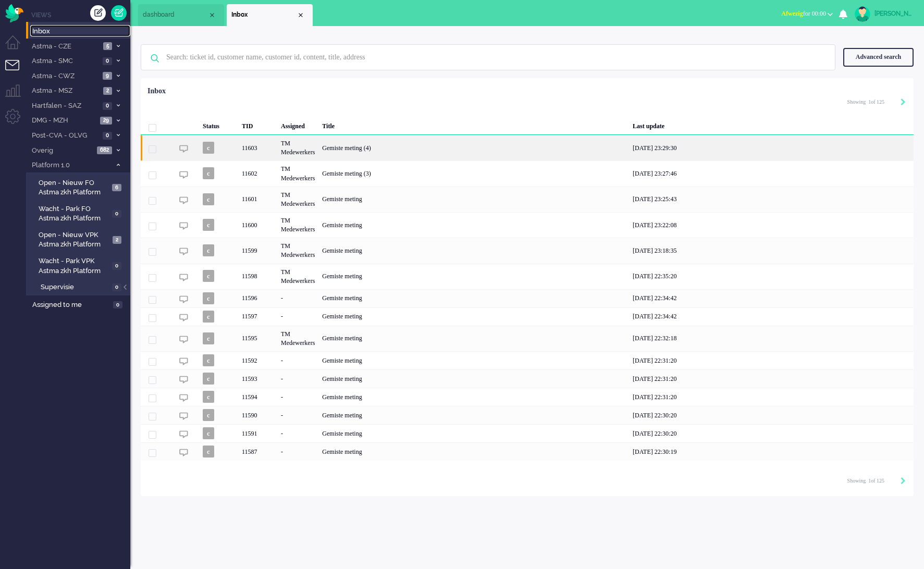 This screenshot has height=569, width=924. What do you see at coordinates (71, 305) in the screenshot?
I see `span: Assigned to me` at bounding box center [71, 305].